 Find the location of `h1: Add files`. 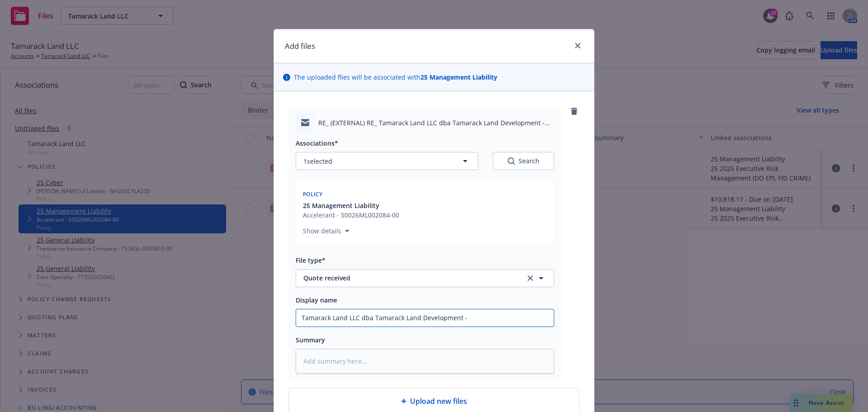

h1: Add files is located at coordinates (300, 46).